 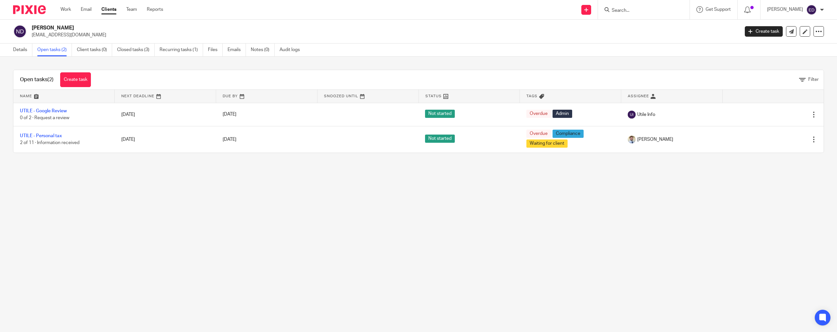 What do you see at coordinates (547, 143) in the screenshot?
I see `span: Waiting for client` at bounding box center [547, 143].